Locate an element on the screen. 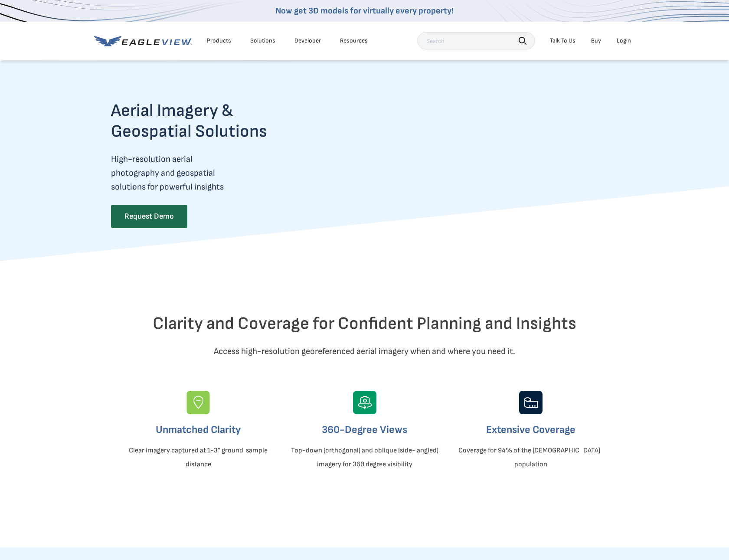 The width and height of the screenshot is (729, 560). h2: Clarity and Coverage for Confident Planning and Insights is located at coordinates (365, 324).